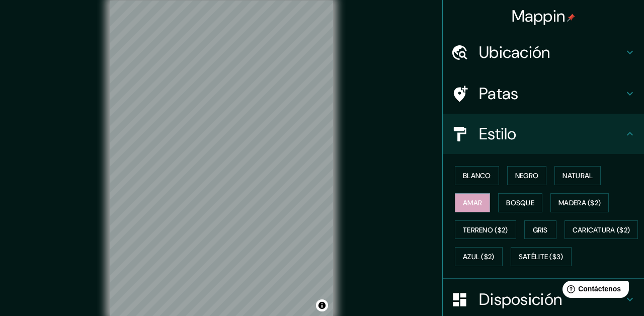 The width and height of the screenshot is (644, 316). Describe the element at coordinates (322, 305) in the screenshot. I see `button: Activar o desactivar atribución` at that location.